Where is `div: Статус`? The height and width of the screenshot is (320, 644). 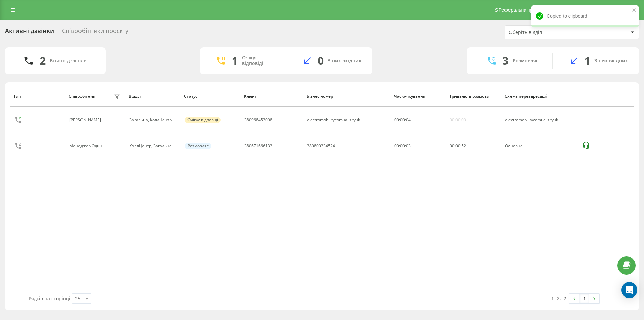
div: Статус is located at coordinates (211, 96).